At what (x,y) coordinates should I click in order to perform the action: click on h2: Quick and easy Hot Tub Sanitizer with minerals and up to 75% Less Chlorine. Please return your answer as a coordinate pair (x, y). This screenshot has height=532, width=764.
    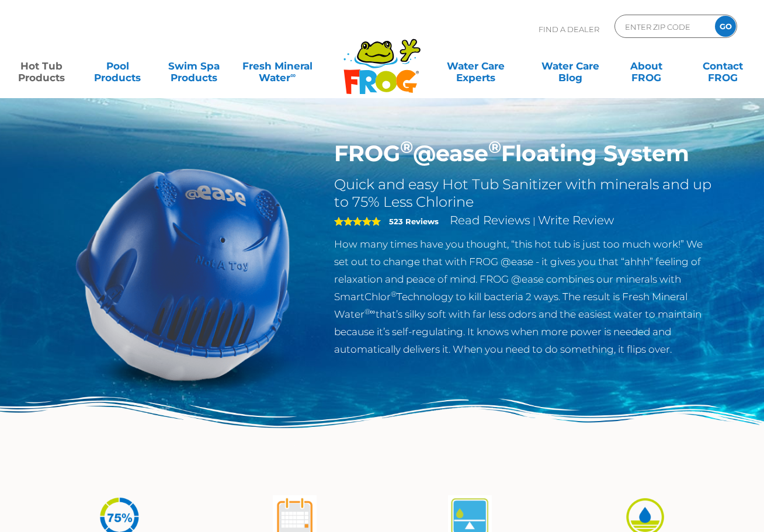
    Looking at the image, I should click on (524, 194).